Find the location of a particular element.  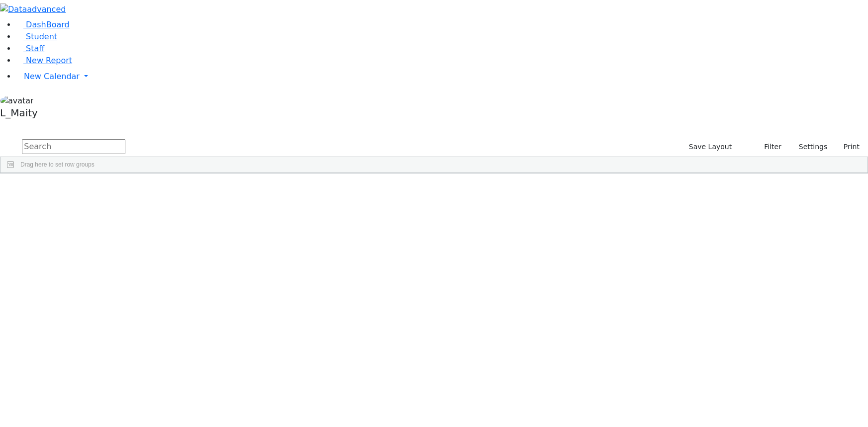

a: DashBoard is located at coordinates (43, 24).